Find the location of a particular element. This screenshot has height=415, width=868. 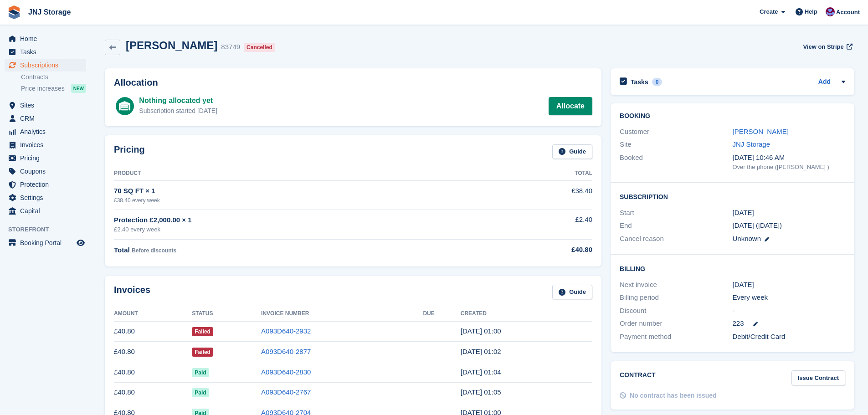

time: 2025-05-24 00:02:32 UTC is located at coordinates (481, 351).